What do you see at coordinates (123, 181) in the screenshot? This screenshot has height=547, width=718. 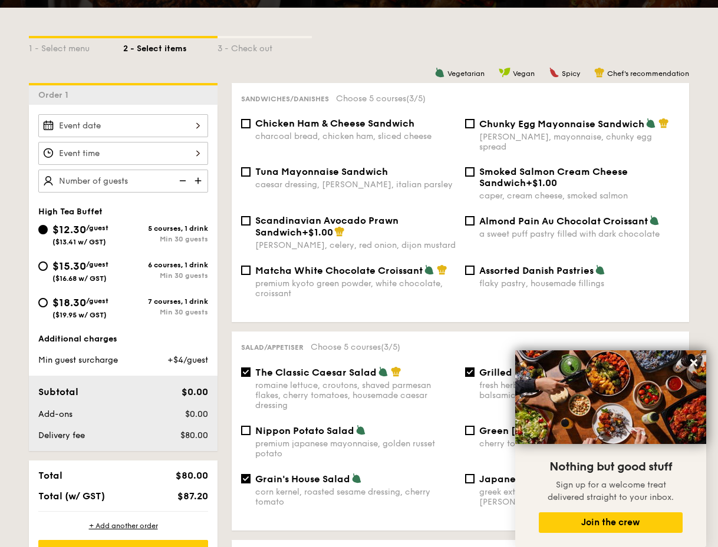 I see `input: Number of guests` at bounding box center [123, 181].